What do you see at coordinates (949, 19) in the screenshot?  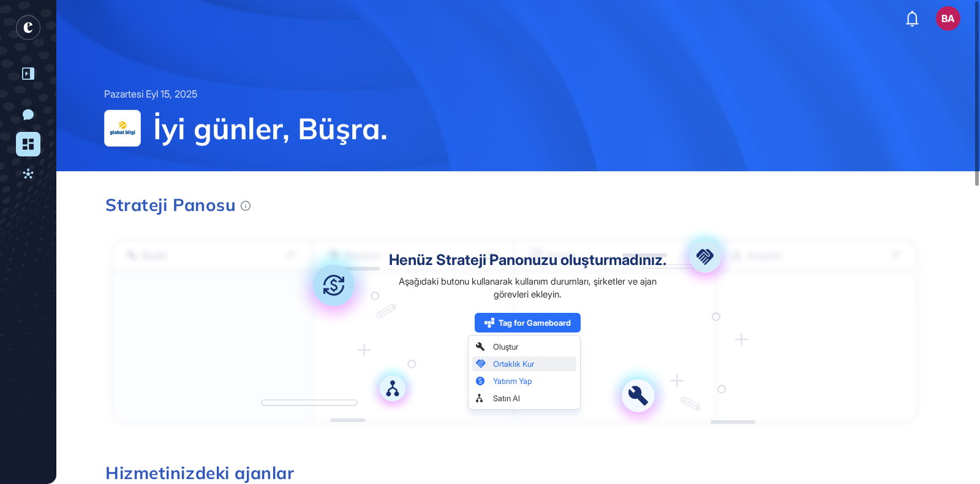 I see `div: BA` at bounding box center [949, 19].